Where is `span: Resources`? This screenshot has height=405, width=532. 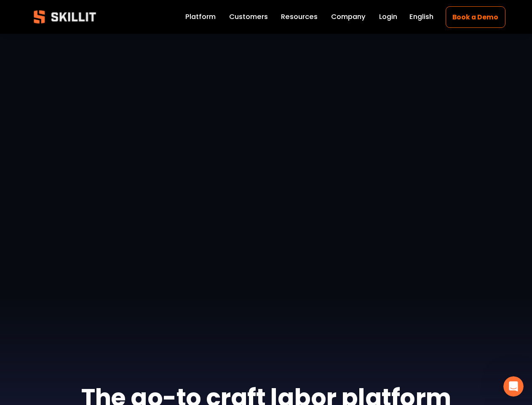 span: Resources is located at coordinates (299, 17).